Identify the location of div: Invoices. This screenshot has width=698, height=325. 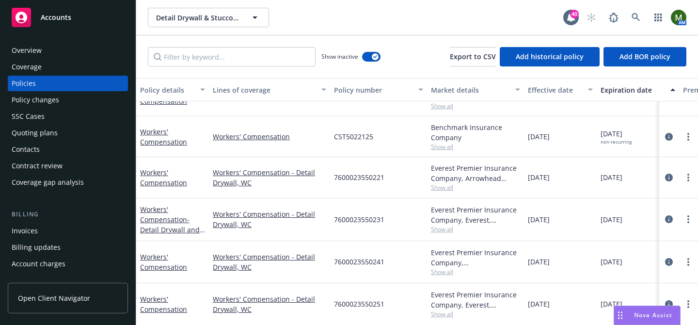
(25, 231).